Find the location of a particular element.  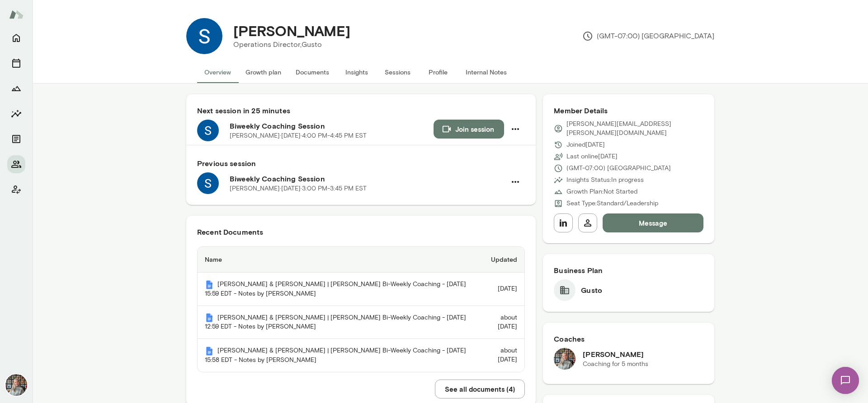

button: Home is located at coordinates (16, 38).